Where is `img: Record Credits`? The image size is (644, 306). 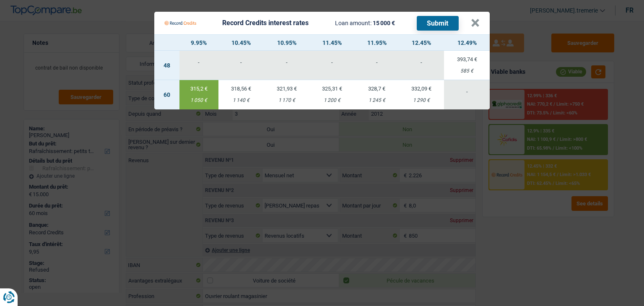 img: Record Credits is located at coordinates (180, 23).